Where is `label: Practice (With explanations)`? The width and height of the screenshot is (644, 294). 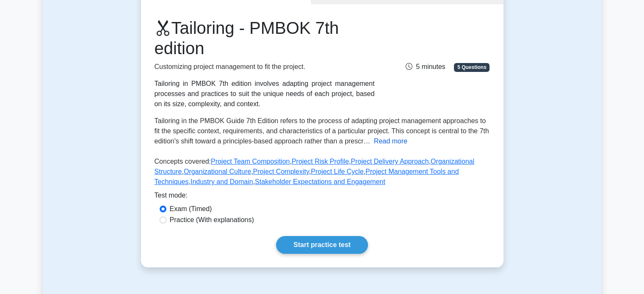 label: Practice (With explanations) is located at coordinates (212, 220).